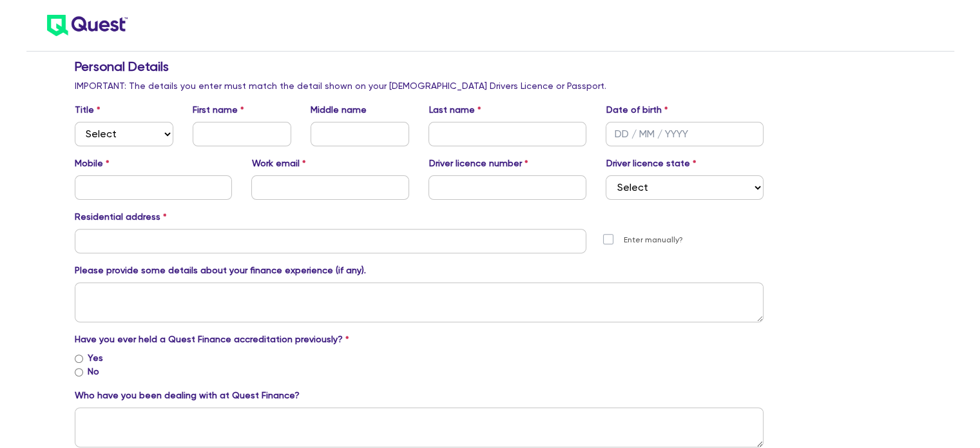 The width and height of the screenshot is (980, 448). Describe the element at coordinates (212, 339) in the screenshot. I see `label: Have you ever held a Quest Finance accreditation previously?` at that location.